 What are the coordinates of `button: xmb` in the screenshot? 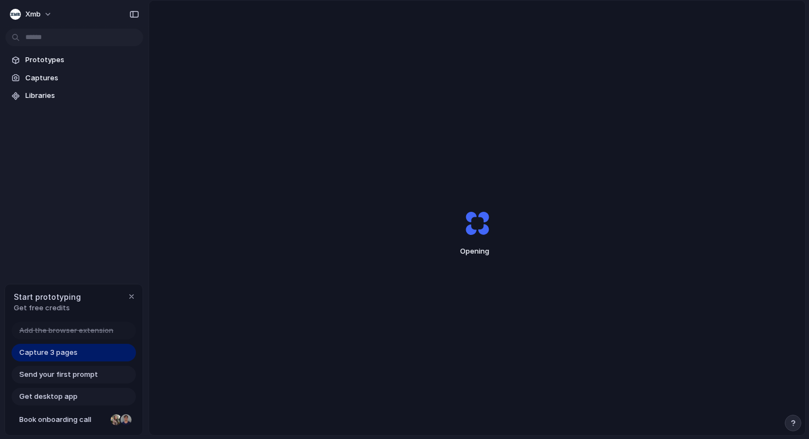 It's located at (31, 14).